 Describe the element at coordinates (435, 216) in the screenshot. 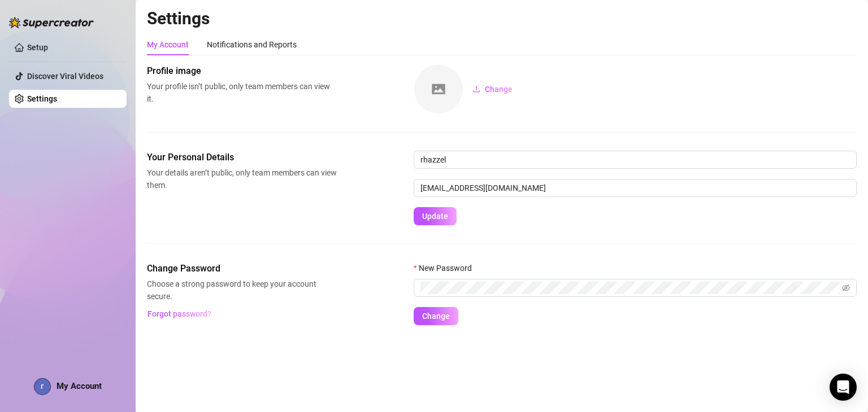

I see `button: Update` at that location.